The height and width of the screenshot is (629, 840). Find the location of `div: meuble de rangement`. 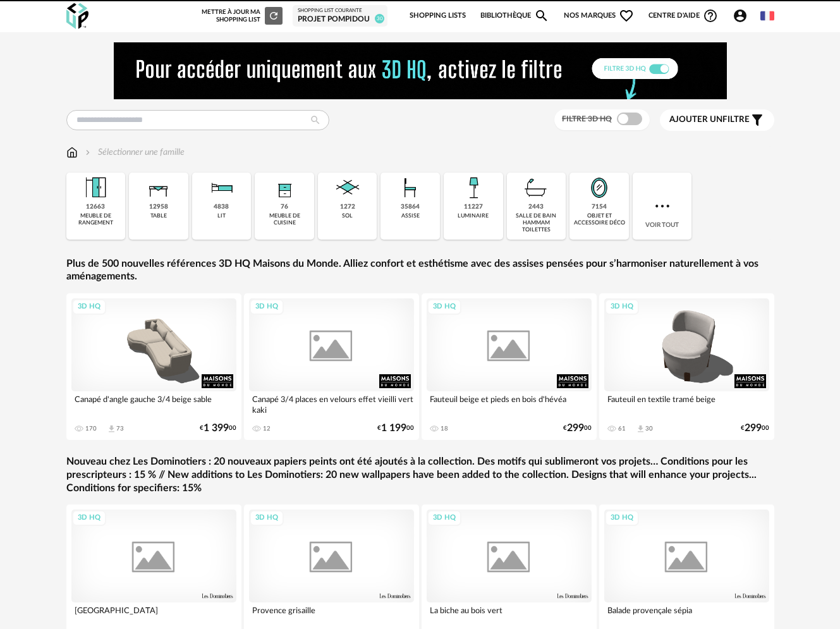

div: meuble de rangement is located at coordinates (96, 219).